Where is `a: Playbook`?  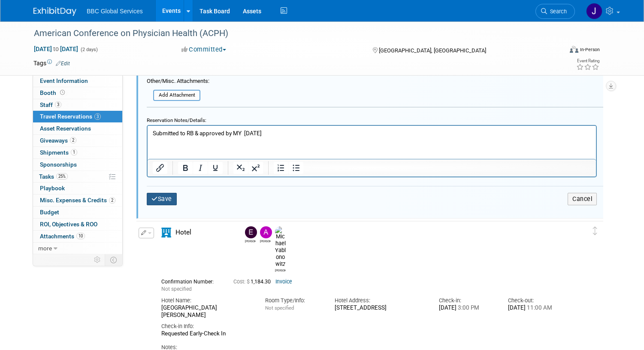
a: Playbook is located at coordinates (77, 188).